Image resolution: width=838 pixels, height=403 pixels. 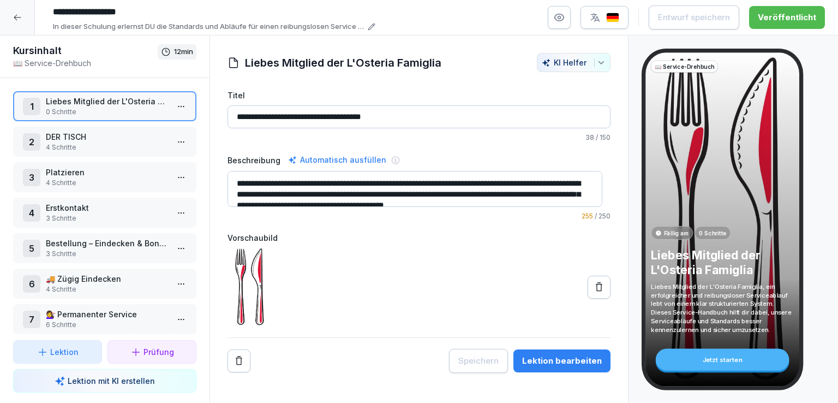 I want to click on div: 6, so click(x=32, y=284).